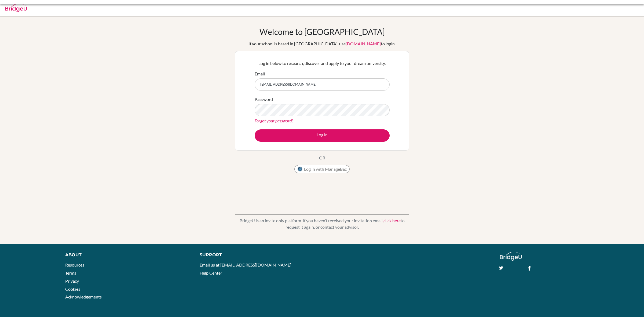  What do you see at coordinates (72, 281) in the screenshot?
I see `a: Privacy` at bounding box center [72, 281].